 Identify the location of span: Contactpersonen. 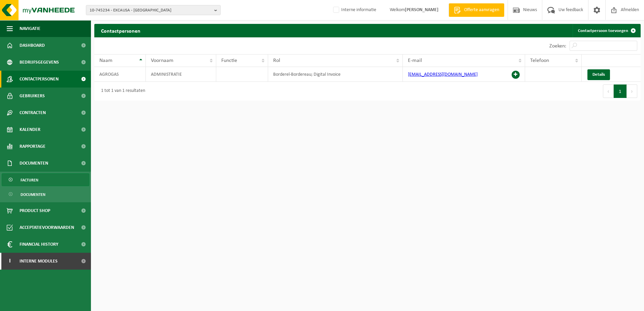
(39, 79).